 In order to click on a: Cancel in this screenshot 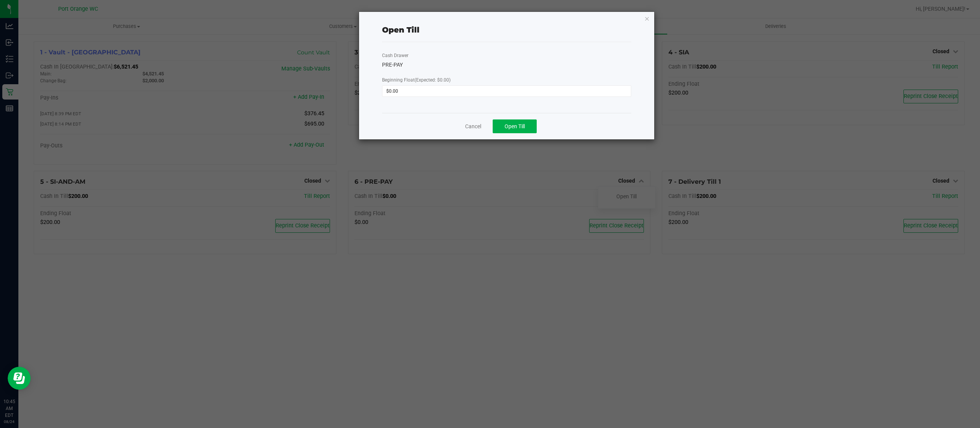, I will do `click(473, 126)`.